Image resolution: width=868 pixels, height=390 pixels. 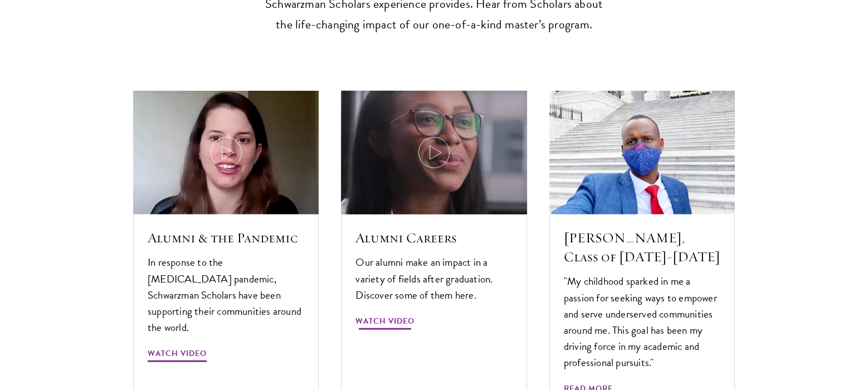 I want to click on h5: Alumni & the Pandemic, so click(x=226, y=238).